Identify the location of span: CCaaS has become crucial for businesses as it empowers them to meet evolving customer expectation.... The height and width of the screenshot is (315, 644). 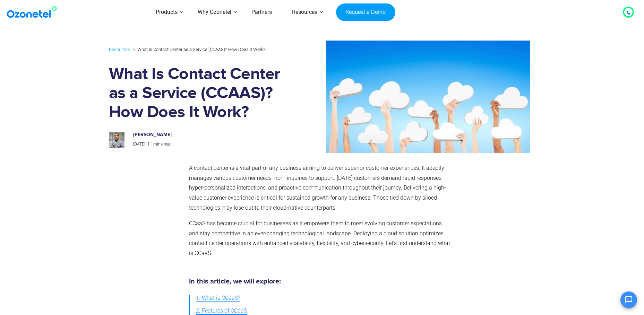
(319, 238).